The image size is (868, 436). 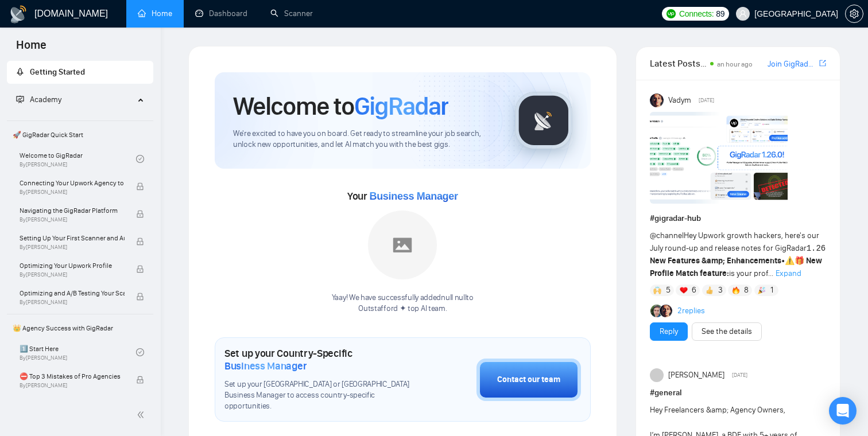 I want to click on a: searchScanner, so click(x=292, y=13).